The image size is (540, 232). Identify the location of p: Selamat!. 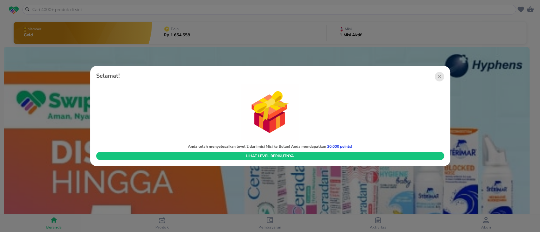
(108, 77).